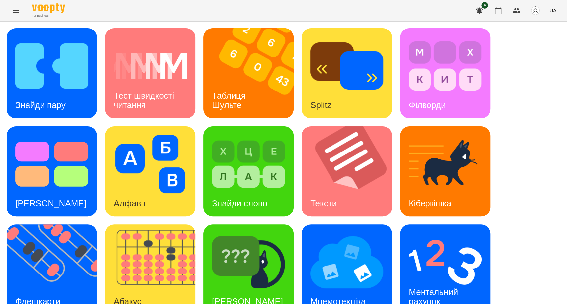 This screenshot has width=567, height=304. What do you see at coordinates (552, 10) in the screenshot?
I see `button: UA` at bounding box center [552, 10].